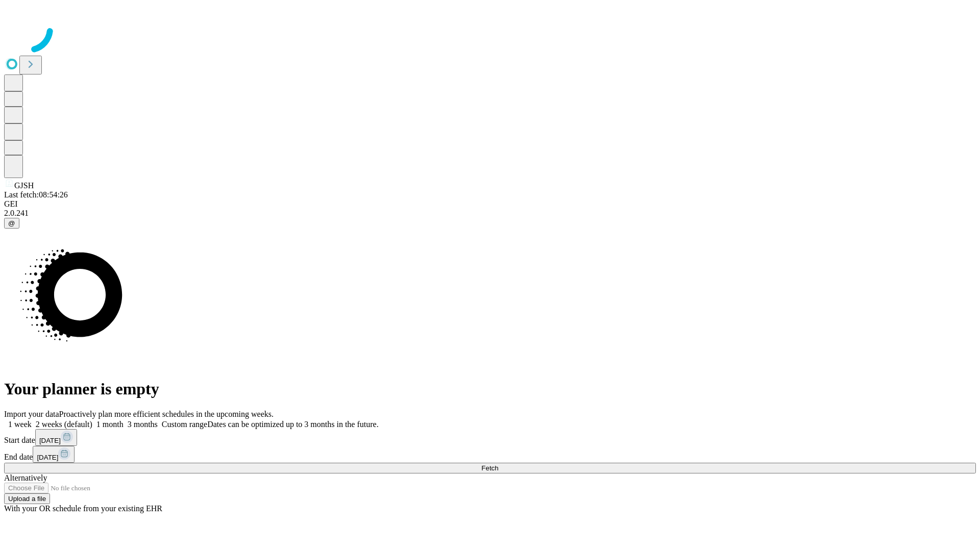 Image resolution: width=980 pixels, height=551 pixels. What do you see at coordinates (32, 414) in the screenshot?
I see `span: Import your data` at bounding box center [32, 414].